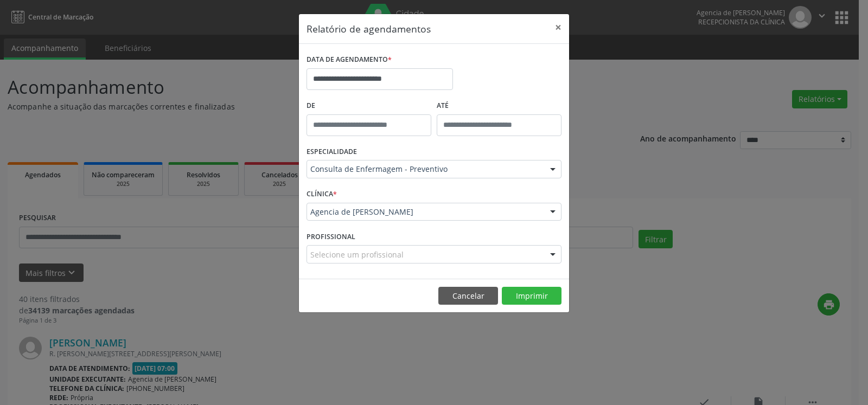 The width and height of the screenshot is (868, 405). I want to click on label: De, so click(368, 106).